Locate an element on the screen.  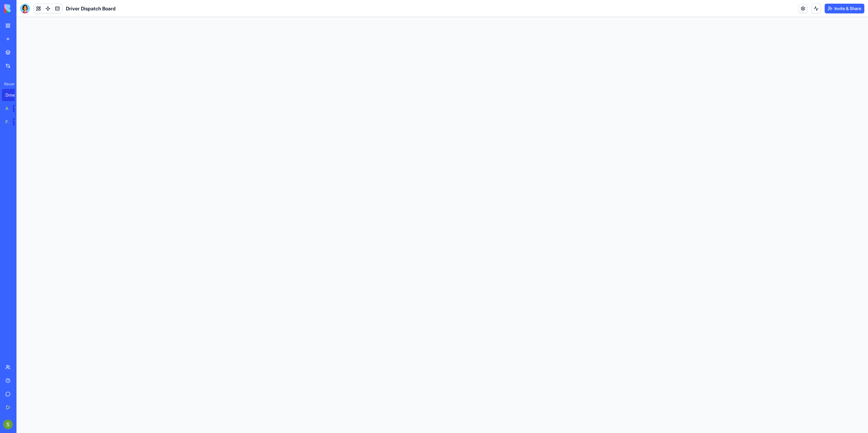
a: Feedback FormTRY is located at coordinates (14, 122).